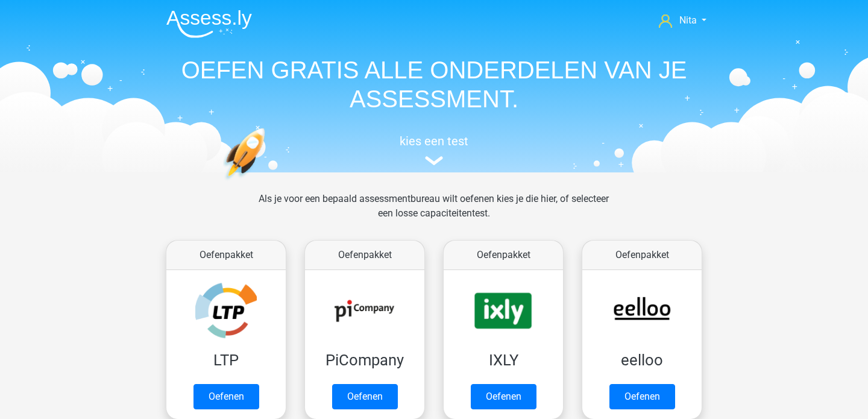 The image size is (868, 419). Describe the element at coordinates (209, 23) in the screenshot. I see `img: Assessly` at that location.